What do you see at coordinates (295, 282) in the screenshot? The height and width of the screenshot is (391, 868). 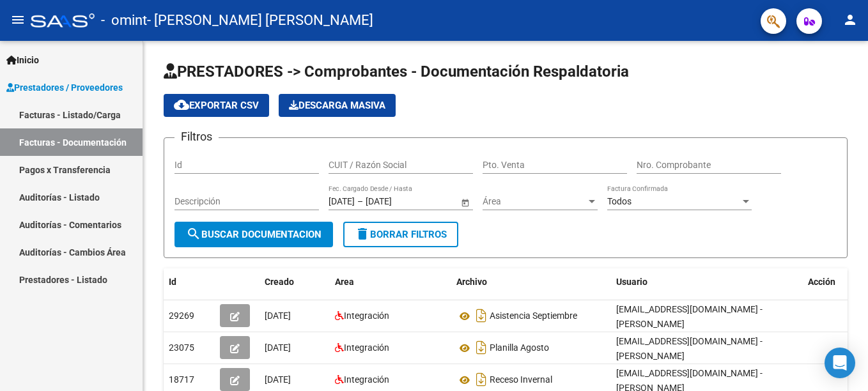 I see `datatable-header-cell: Creado` at bounding box center [295, 282].